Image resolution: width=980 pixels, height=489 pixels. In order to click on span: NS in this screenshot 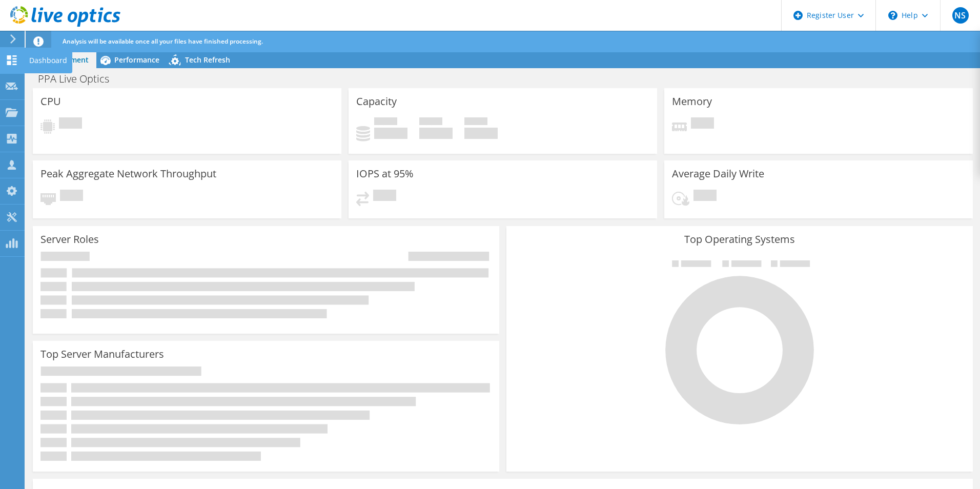, I will do `click(961, 15)`.